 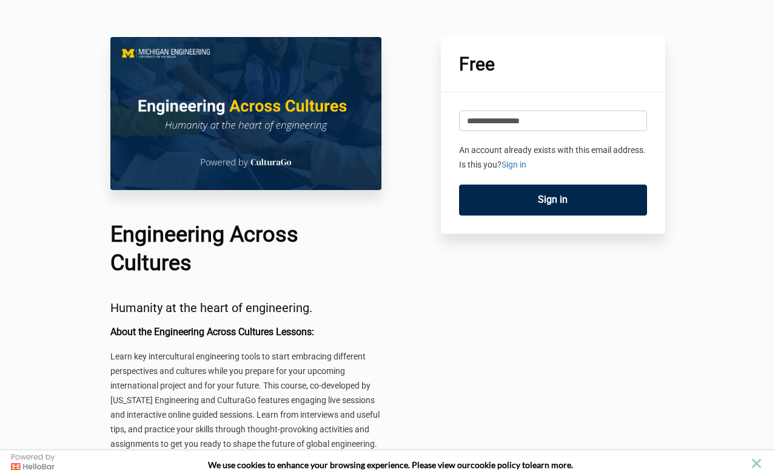 What do you see at coordinates (245, 400) in the screenshot?
I see `span: Learn key intercultural engineering tools to start embracing different perspectives and cultures ...` at bounding box center [245, 400].